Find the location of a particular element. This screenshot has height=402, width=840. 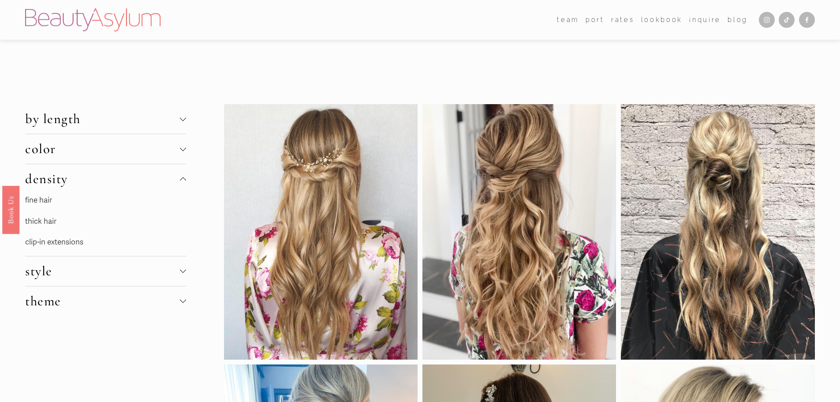

a: Lookbook is located at coordinates (662, 19).